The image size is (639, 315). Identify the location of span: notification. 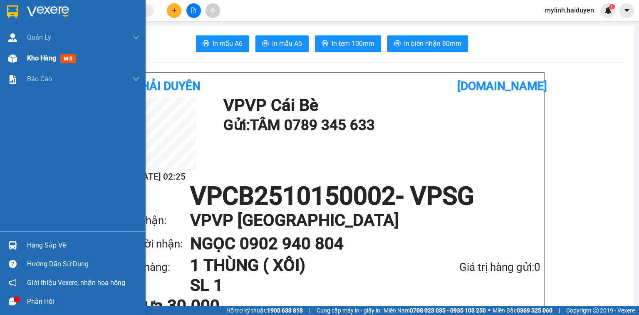
(12, 282).